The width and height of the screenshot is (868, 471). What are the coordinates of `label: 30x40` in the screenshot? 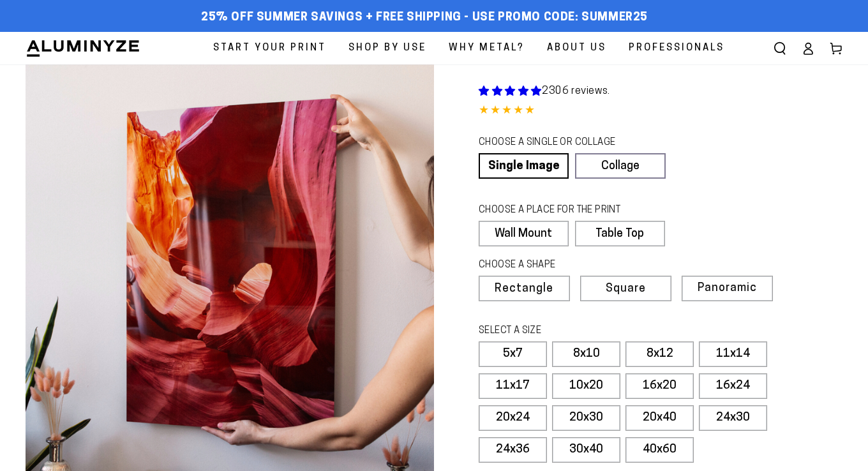 It's located at (586, 450).